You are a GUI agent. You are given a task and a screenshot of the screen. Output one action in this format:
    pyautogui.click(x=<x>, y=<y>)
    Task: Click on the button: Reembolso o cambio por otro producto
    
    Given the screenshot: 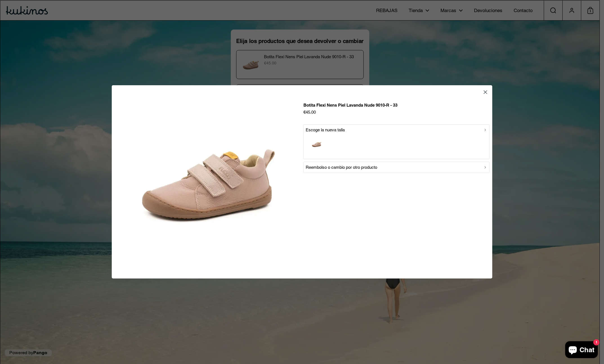 What is the action you would take?
    pyautogui.click(x=397, y=168)
    